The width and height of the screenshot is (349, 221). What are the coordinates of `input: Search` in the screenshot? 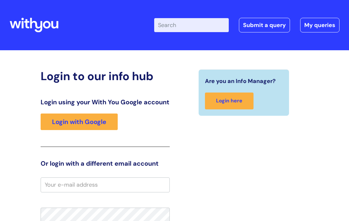 It's located at (191, 25).